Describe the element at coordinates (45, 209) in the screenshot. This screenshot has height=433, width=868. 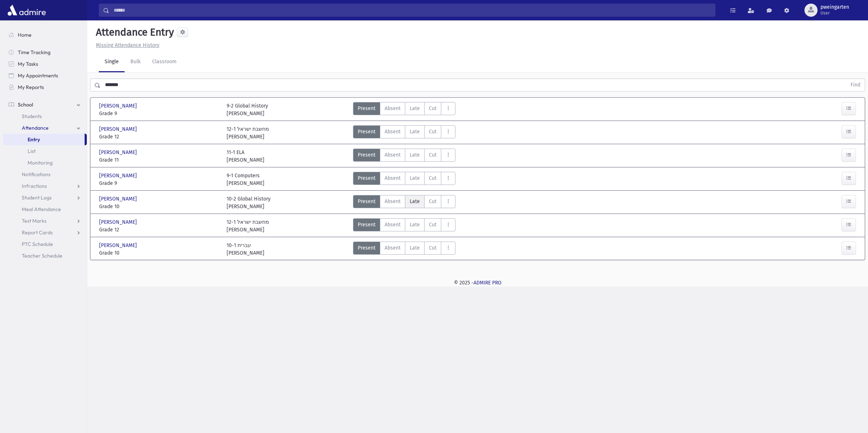
I see `a: Meal Attendance` at that location.